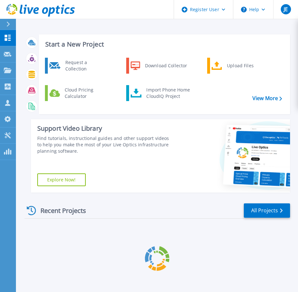 The width and height of the screenshot is (298, 292). I want to click on div: Cloud Pricing Calculator, so click(85, 93).